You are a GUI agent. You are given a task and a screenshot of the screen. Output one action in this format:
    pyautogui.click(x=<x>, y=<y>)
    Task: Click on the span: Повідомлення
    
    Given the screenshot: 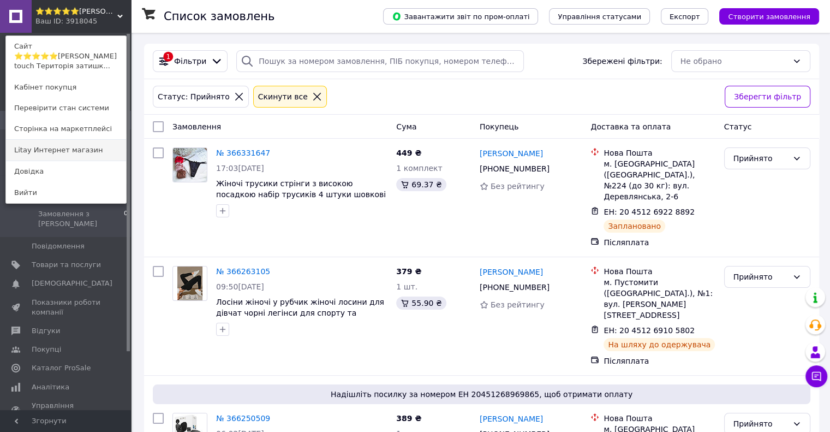 What is the action you would take?
    pyautogui.click(x=58, y=246)
    